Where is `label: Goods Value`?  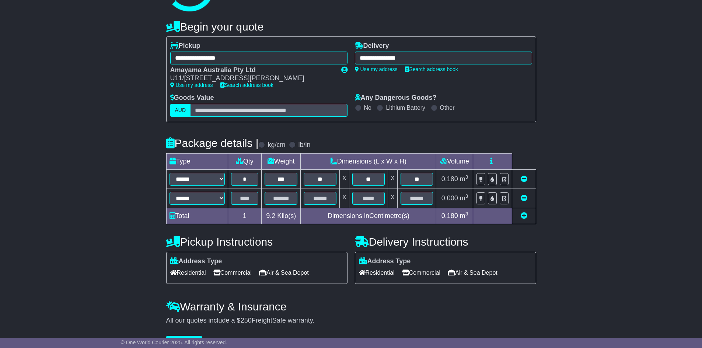 label: Goods Value is located at coordinates (192, 98).